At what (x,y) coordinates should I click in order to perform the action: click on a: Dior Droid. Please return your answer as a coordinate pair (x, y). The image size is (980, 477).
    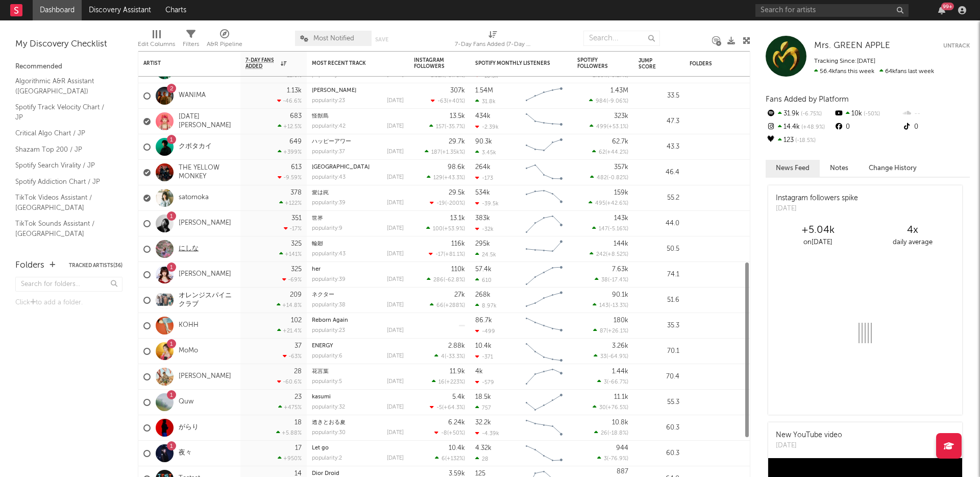
    Looking at the image, I should click on (325, 473).